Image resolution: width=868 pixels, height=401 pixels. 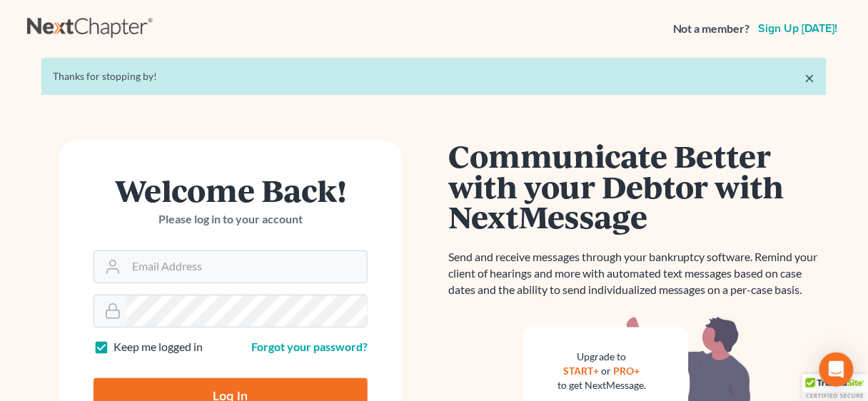 What do you see at coordinates (711, 29) in the screenshot?
I see `strong: Not a member?` at bounding box center [711, 29].